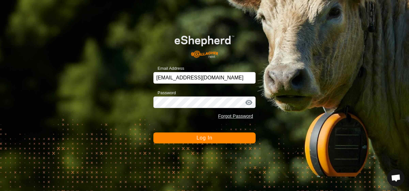 The image size is (409, 191). What do you see at coordinates (165, 93) in the screenshot?
I see `label: Password` at bounding box center [165, 93].